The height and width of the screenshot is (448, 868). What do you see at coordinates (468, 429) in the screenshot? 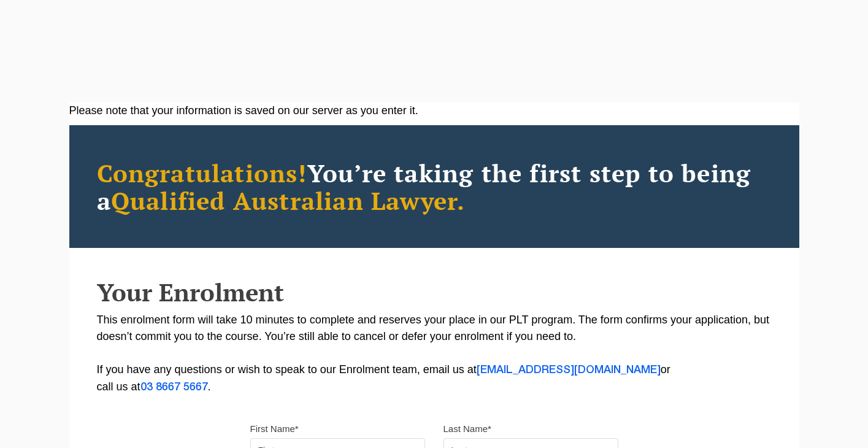
I see `label: Last Name*` at bounding box center [468, 429].